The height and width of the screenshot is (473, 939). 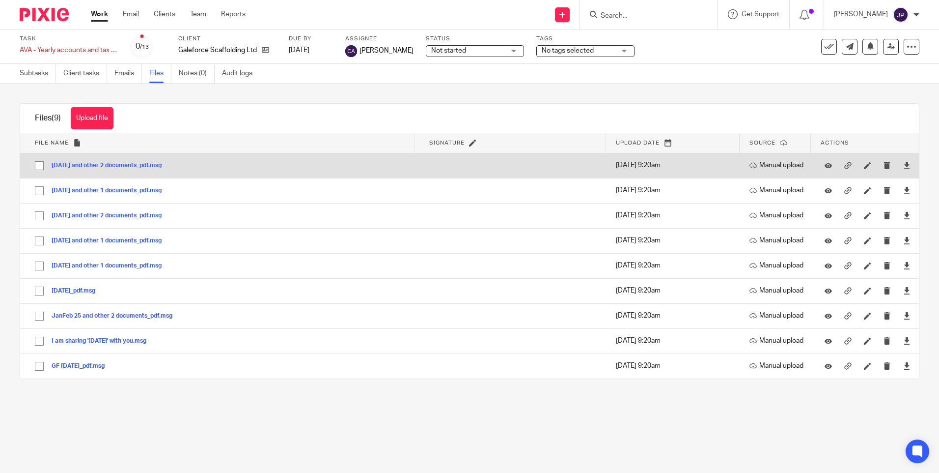 I want to click on h1: Files, so click(x=48, y=118).